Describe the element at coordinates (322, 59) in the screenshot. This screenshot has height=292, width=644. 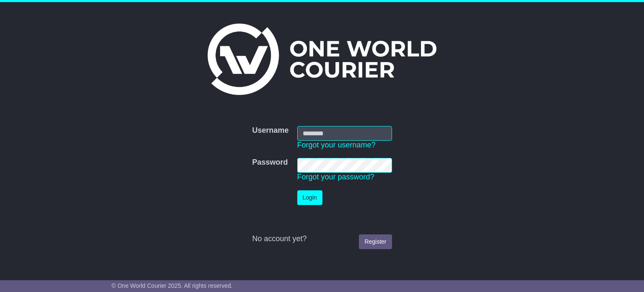
I see `img: One World` at that location.